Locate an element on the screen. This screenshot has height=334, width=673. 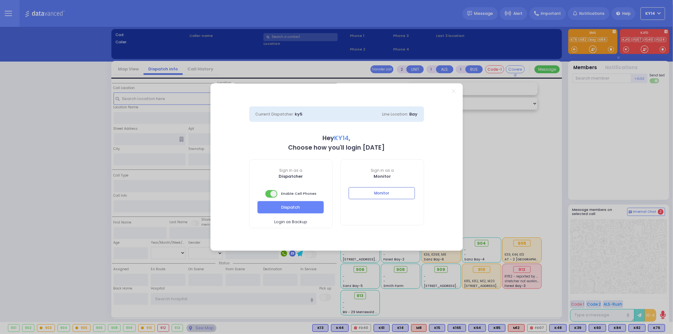
button: Dispatch is located at coordinates (291, 207).